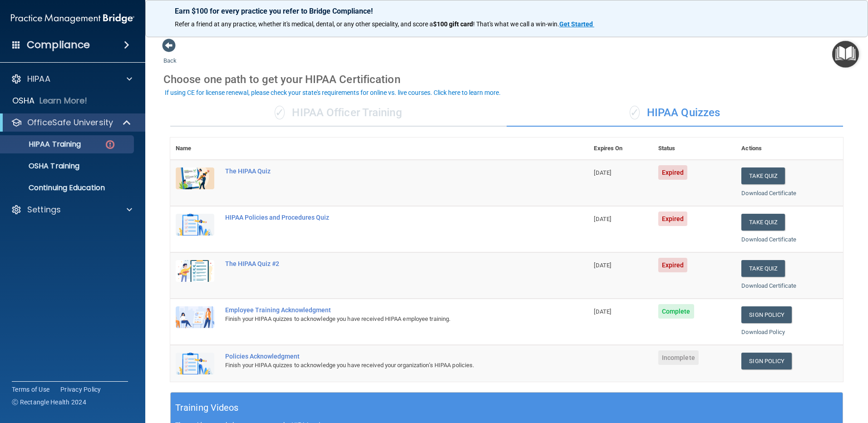 The height and width of the screenshot is (423, 868). Describe the element at coordinates (384, 366) in the screenshot. I see `div: Finish your HIPAA quizzes to acknowledge you have received your organization’s HIPAA policies.` at that location.